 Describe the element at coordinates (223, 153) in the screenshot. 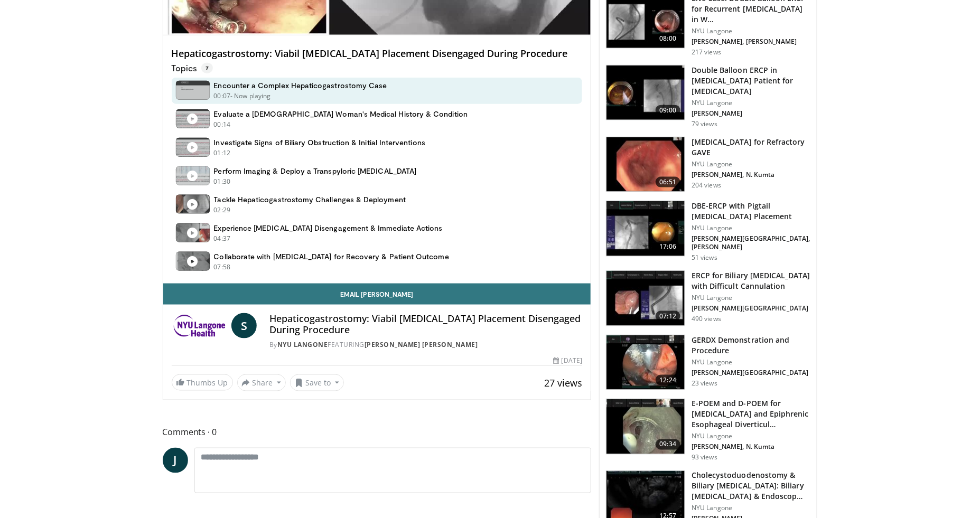

I see `p: 01:12` at that location.